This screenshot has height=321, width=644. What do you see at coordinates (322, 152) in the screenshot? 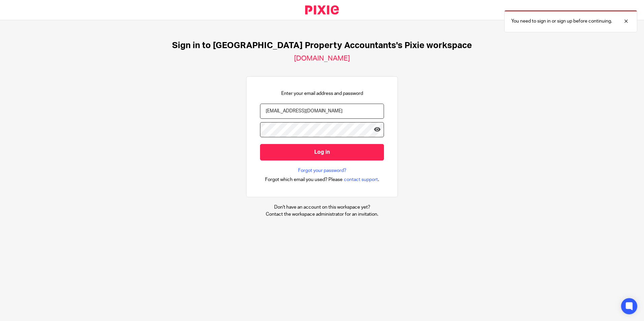
I see `input: Log in` at bounding box center [322, 152].